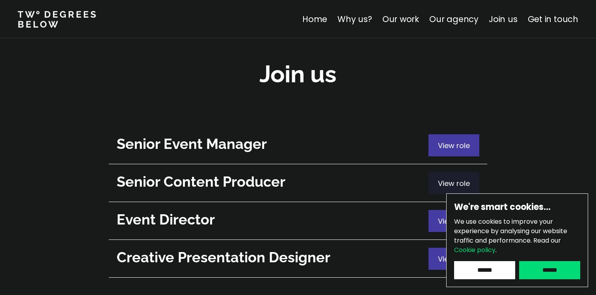  I want to click on span: Read our ., so click(507, 245).